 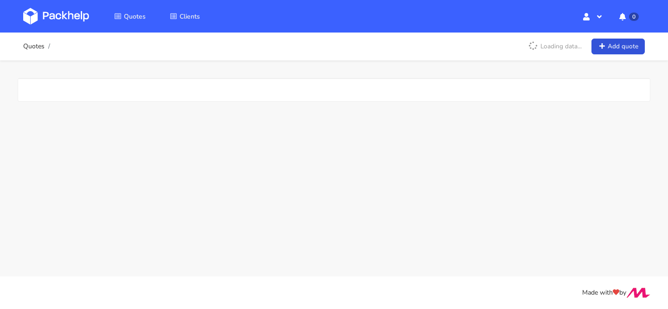 What do you see at coordinates (185, 16) in the screenshot?
I see `a: Clients` at bounding box center [185, 16].